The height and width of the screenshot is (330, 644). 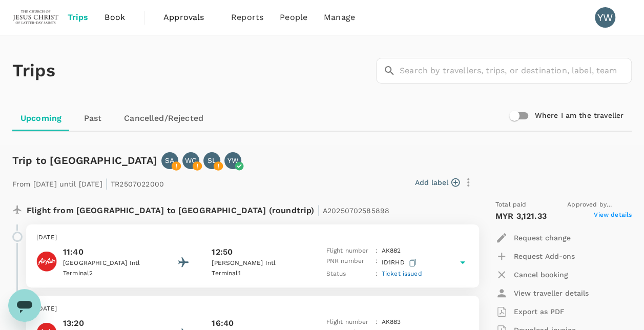 What do you see at coordinates (189, 17) in the screenshot?
I see `span: Approvals` at bounding box center [189, 17].